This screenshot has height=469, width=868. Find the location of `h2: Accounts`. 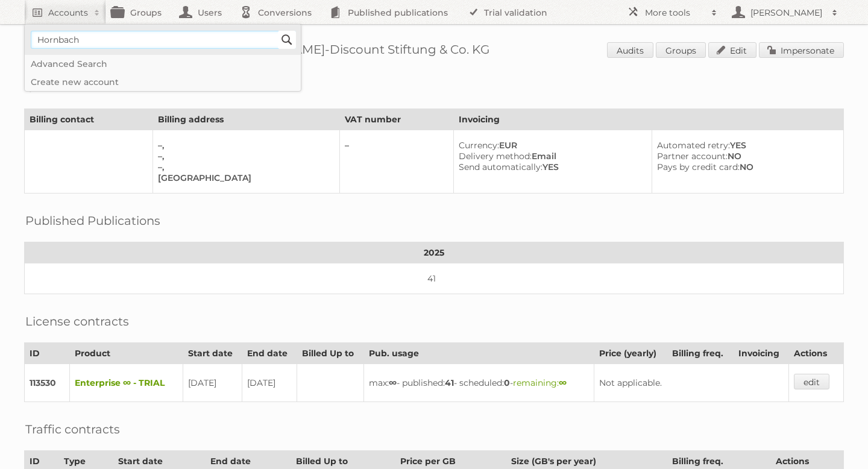

h2: Accounts is located at coordinates (68, 12).